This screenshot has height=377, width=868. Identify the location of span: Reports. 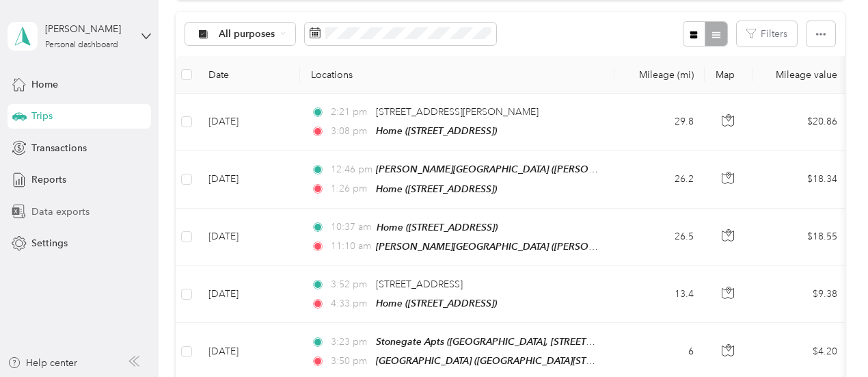
(48, 179).